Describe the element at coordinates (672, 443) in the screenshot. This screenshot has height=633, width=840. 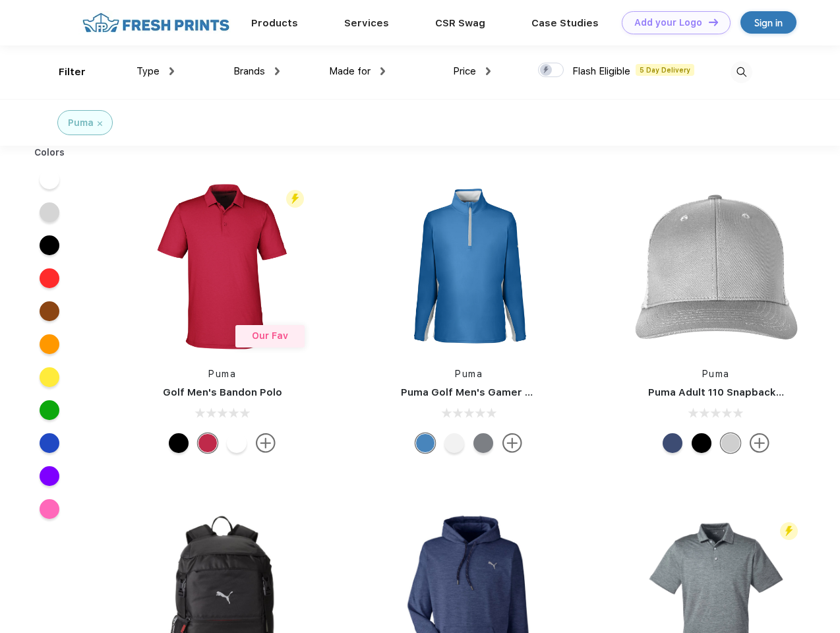
I see `div: Peacoat Qut Shd` at that location.